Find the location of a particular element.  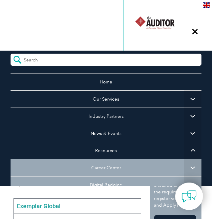

a: Home is located at coordinates (106, 82).